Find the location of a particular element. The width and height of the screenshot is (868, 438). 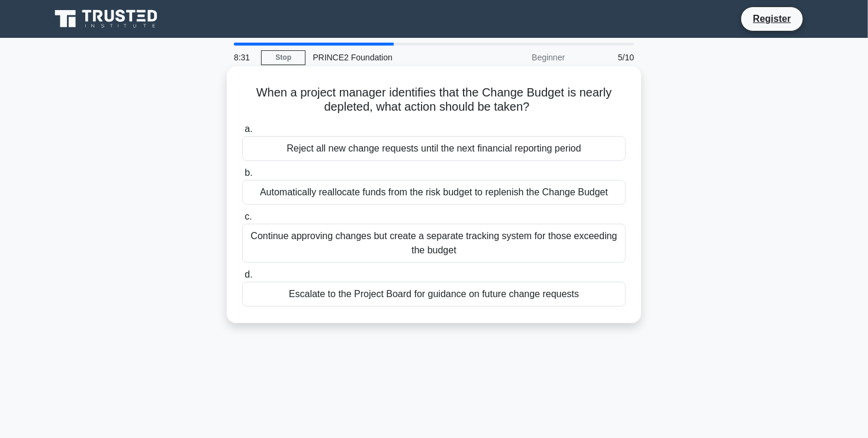

a: Register is located at coordinates (772, 18).